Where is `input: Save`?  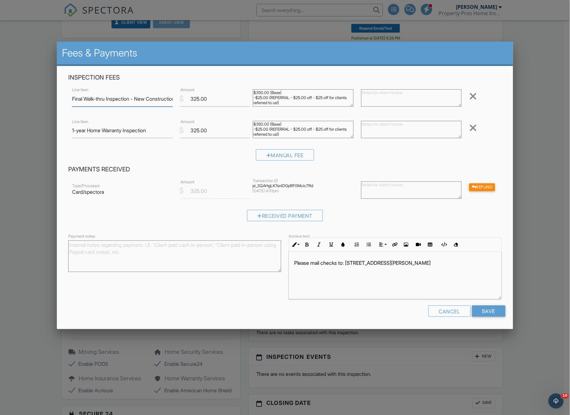 input: Save is located at coordinates (488, 311).